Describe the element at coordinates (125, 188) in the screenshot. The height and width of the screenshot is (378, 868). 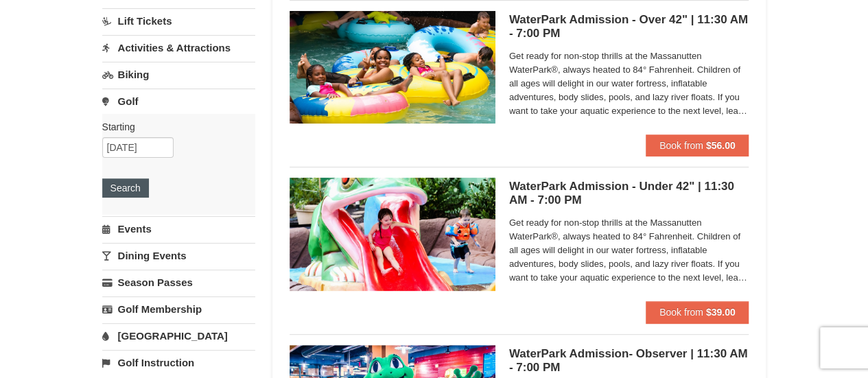
I see `button: Search` at that location.